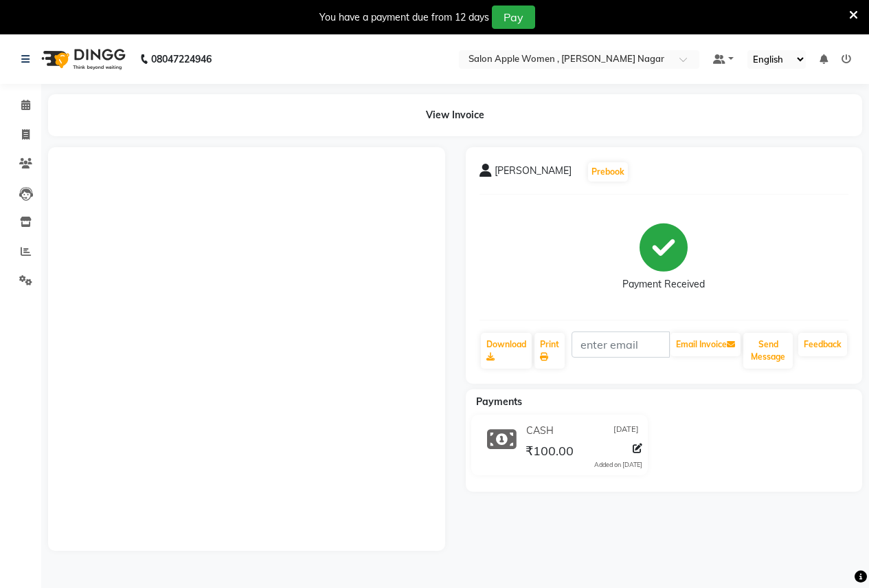  Describe the element at coordinates (823, 344) in the screenshot. I see `a: Feedback` at that location.